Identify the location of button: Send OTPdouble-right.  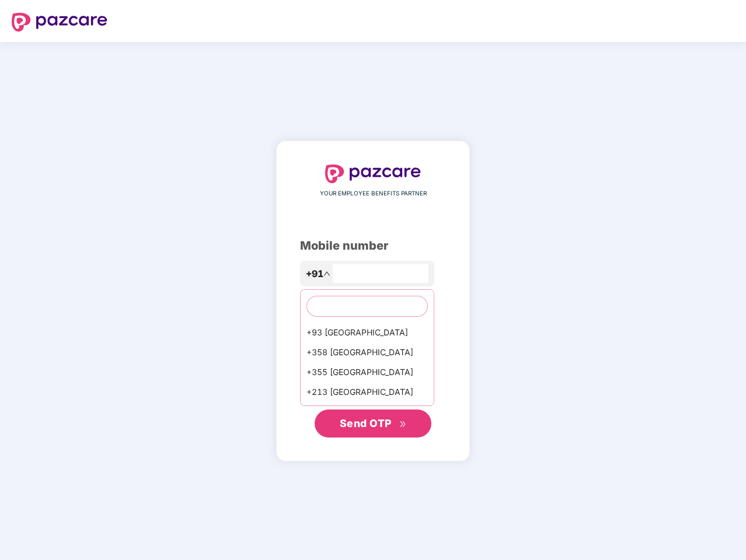
(373, 424).